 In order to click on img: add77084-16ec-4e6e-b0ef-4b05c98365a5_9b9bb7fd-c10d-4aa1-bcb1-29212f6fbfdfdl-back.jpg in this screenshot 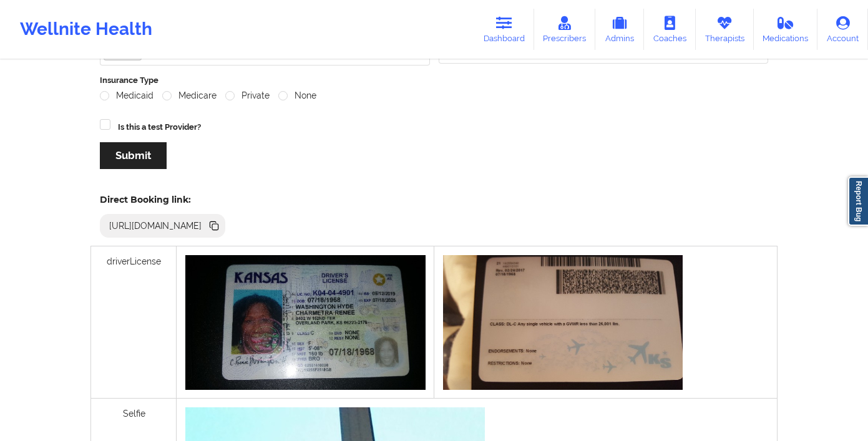, I will do `click(563, 322)`.